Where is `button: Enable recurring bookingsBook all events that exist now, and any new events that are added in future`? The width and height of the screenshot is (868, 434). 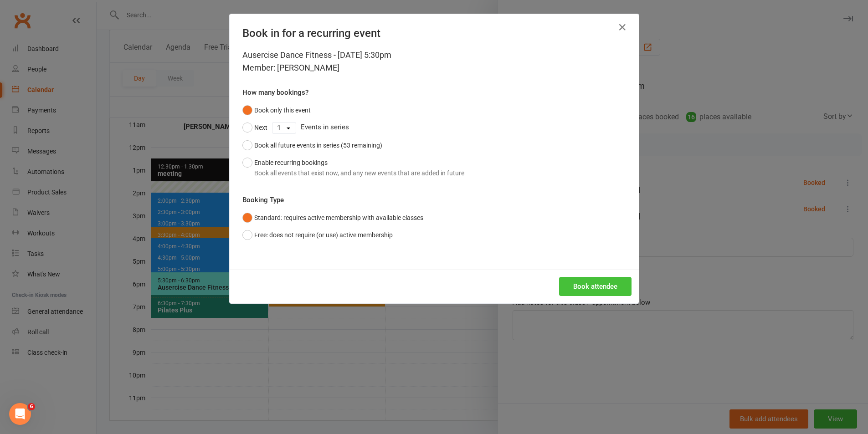
button: Enable recurring bookingsBook all events that exist now, and any new events that are added in future is located at coordinates (353, 167).